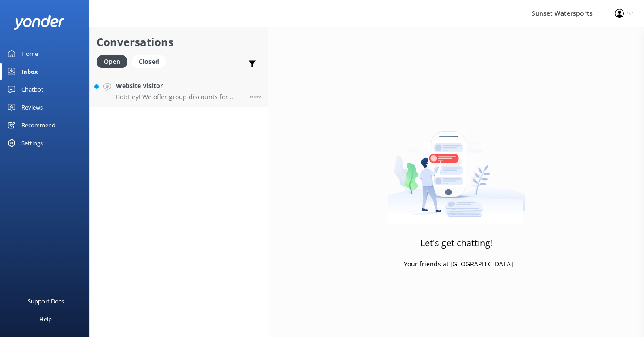 The height and width of the screenshot is (337, 644). What do you see at coordinates (32, 107) in the screenshot?
I see `div: Reviews` at bounding box center [32, 107].